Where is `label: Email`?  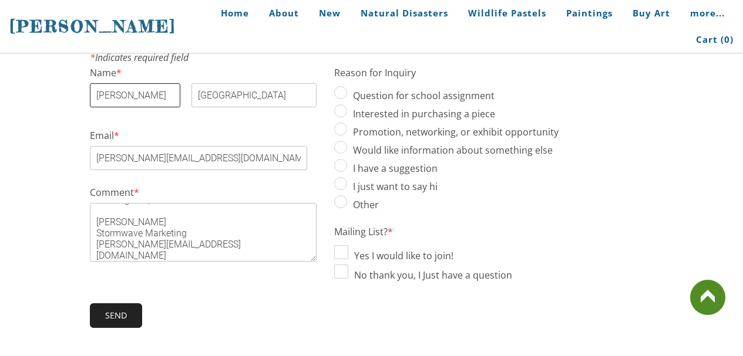
label: Email is located at coordinates (105, 136).